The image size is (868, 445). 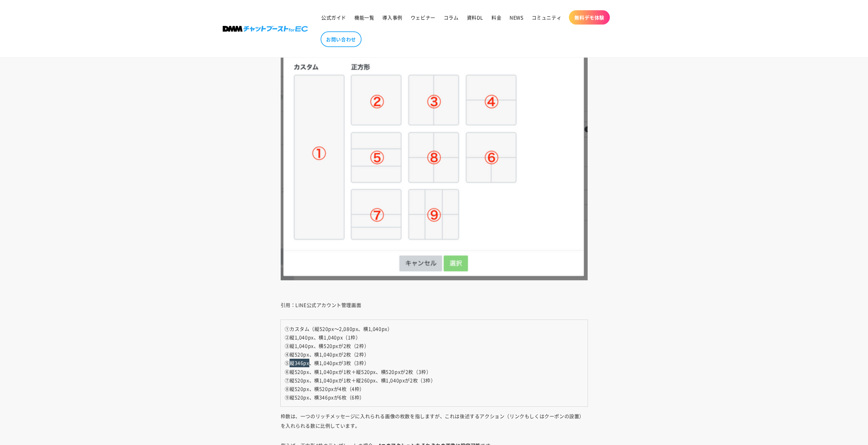 What do you see at coordinates (334, 17) in the screenshot?
I see `a: 公式ガイド` at bounding box center [334, 17].